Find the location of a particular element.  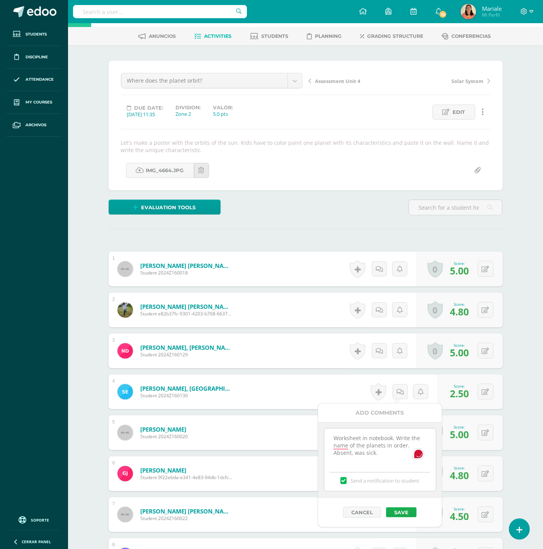

img: 9e6a9bbc2e080e22c9895d73ba9be134.png is located at coordinates (125, 351).